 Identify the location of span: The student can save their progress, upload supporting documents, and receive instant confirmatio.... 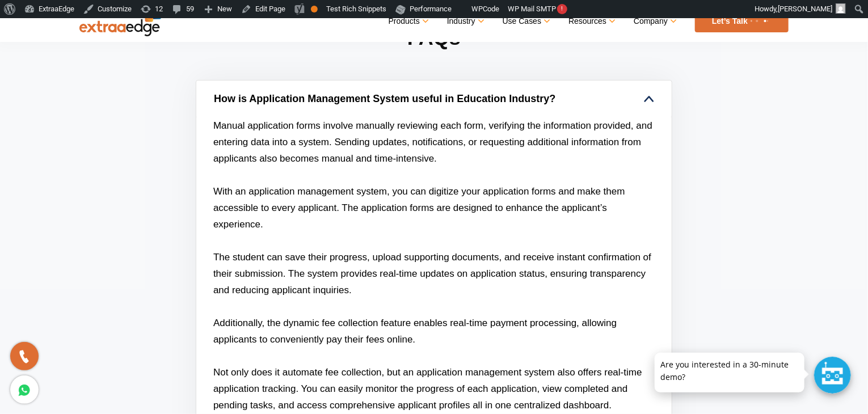
(433, 273).